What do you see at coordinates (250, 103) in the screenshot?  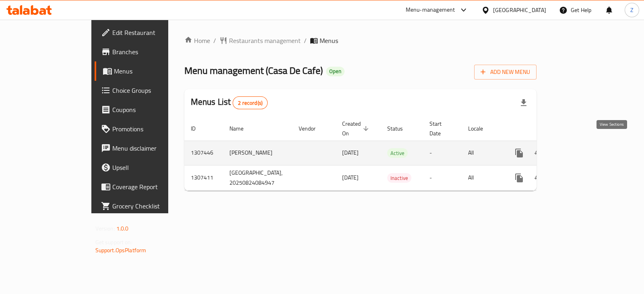 I see `div: Total records count` at bounding box center [250, 103].